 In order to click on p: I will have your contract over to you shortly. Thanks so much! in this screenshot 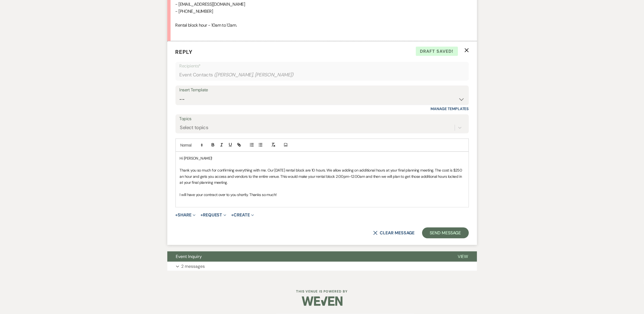, I will do `click(322, 195)`.